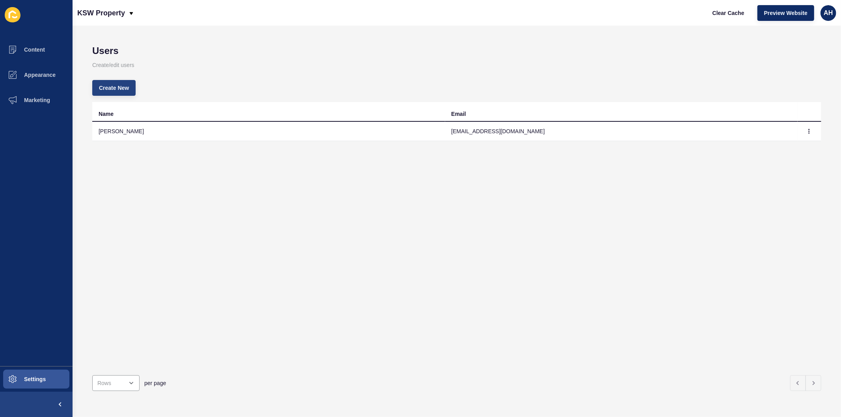 The height and width of the screenshot is (417, 841). What do you see at coordinates (459, 114) in the screenshot?
I see `div: Email` at bounding box center [459, 114].